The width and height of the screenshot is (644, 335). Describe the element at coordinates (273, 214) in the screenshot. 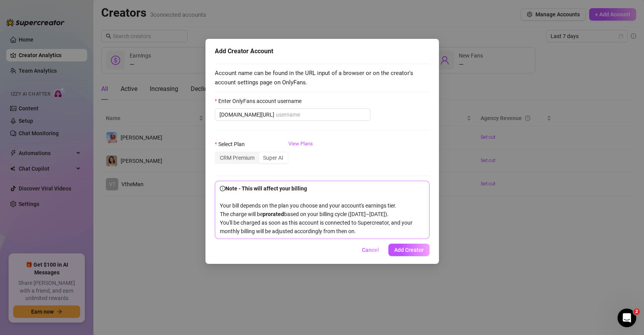

I see `b: prorated` at that location.